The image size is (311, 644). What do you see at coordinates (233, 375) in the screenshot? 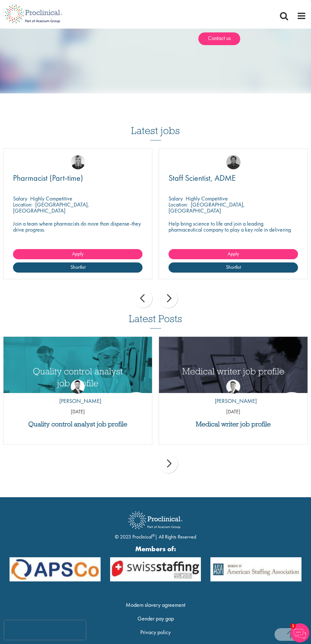
I see `img: Medical writer job profile` at bounding box center [233, 375].